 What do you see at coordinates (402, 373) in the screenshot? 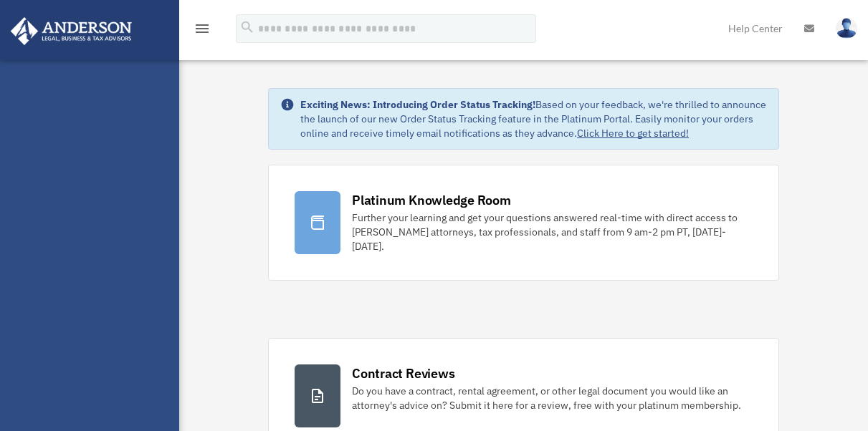
I see `div: Contract Reviews` at bounding box center [402, 373].